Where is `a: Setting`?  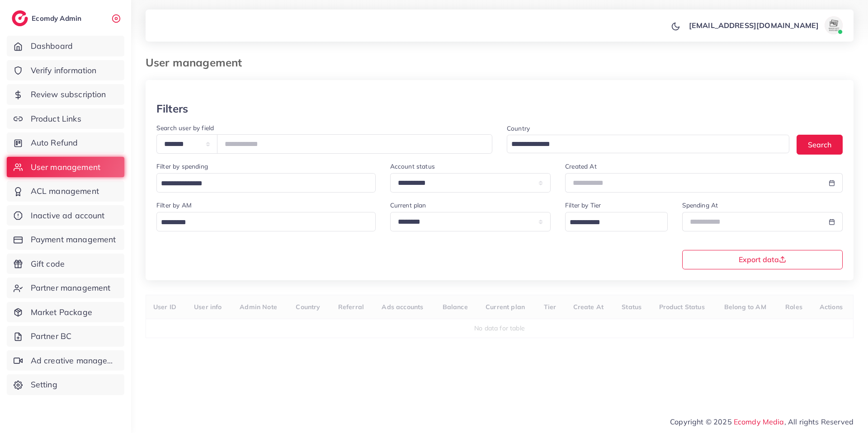
a: Setting is located at coordinates (66, 384).